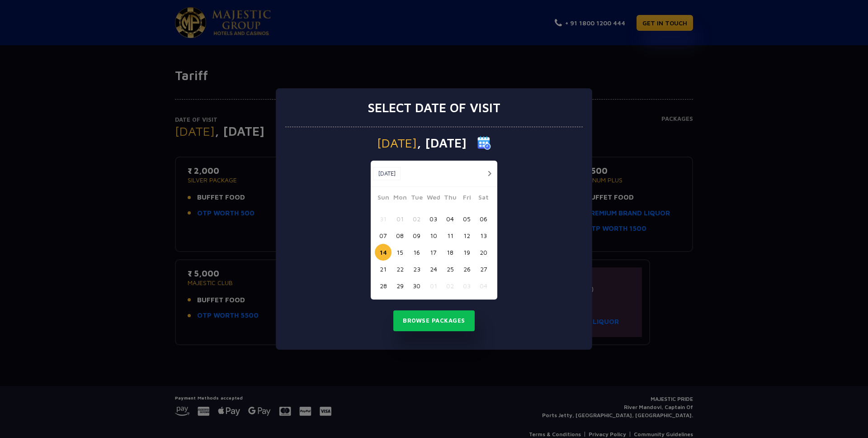  What do you see at coordinates (434, 321) in the screenshot?
I see `button: Browse Packages` at bounding box center [434, 321].